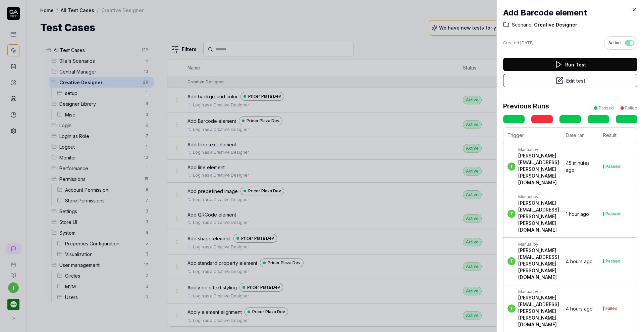  I want to click on div: Created, so click(518, 43).